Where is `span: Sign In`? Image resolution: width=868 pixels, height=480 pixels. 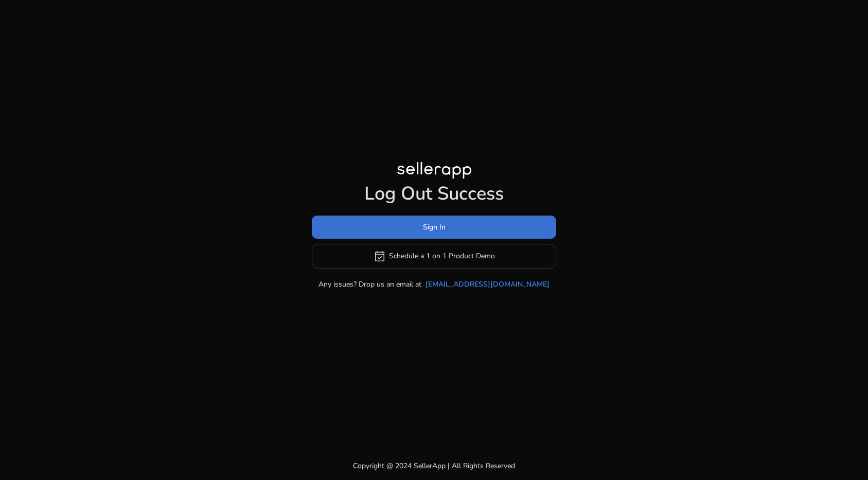
span: Sign In is located at coordinates (434, 227).